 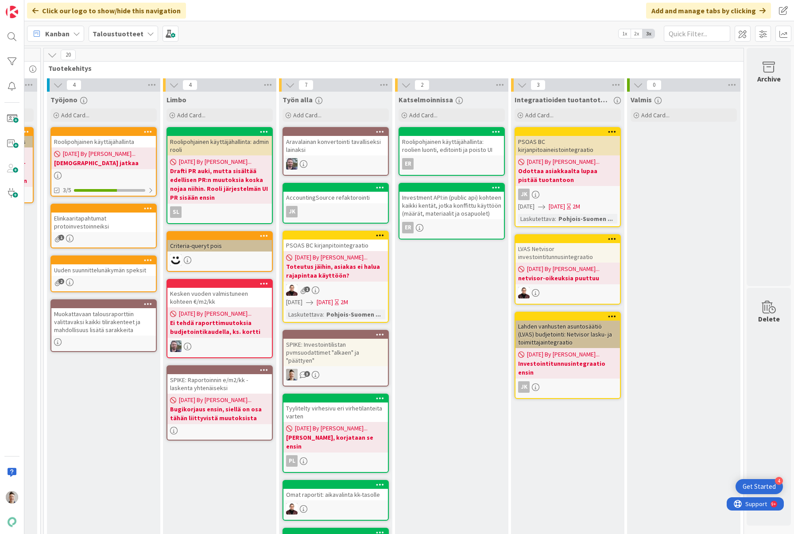 What do you see at coordinates (220, 298) in the screenshot?
I see `div: Kesken vuoden valmistuneen kohteen €/m2/kk` at bounding box center [220, 298].